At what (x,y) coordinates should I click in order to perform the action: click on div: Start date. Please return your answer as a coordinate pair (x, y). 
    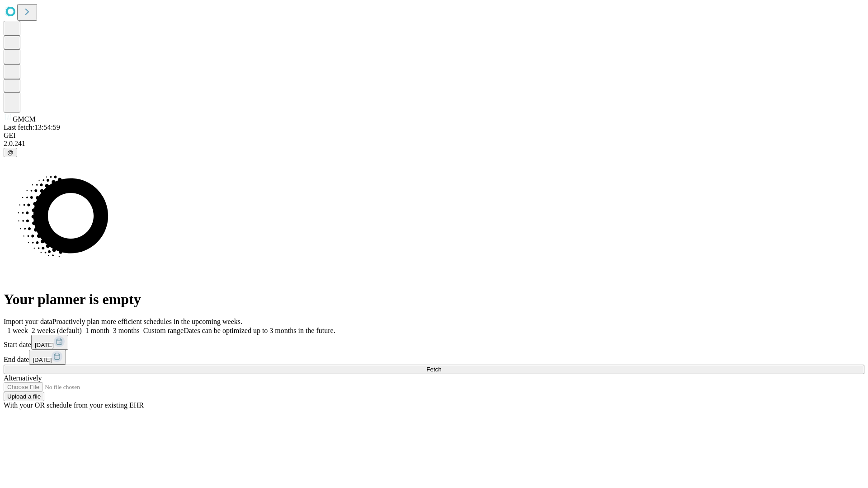
    Looking at the image, I should click on (434, 343).